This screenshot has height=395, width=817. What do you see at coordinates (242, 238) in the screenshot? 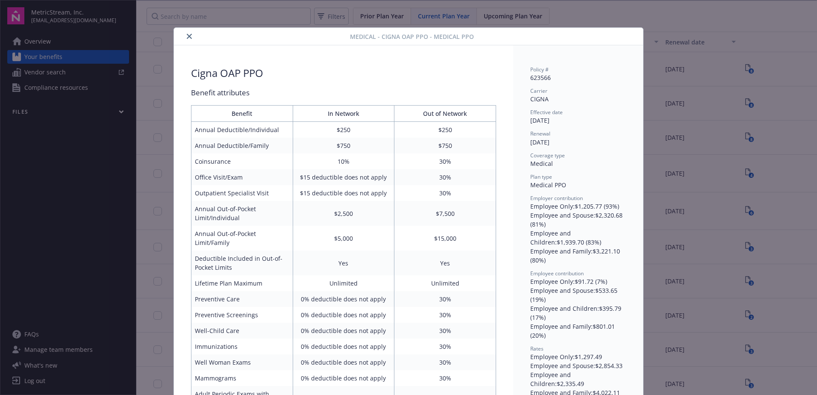
I see `td: Annual Out-of-Pocket Limit/Family` at bounding box center [242, 238].